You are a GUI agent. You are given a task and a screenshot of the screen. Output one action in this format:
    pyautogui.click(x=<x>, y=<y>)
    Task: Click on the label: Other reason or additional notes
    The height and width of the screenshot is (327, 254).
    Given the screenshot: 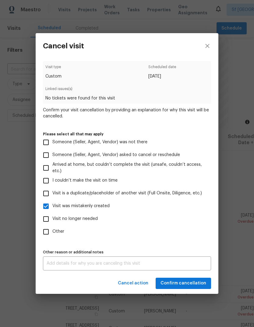 What is the action you would take?
    pyautogui.click(x=127, y=252)
    